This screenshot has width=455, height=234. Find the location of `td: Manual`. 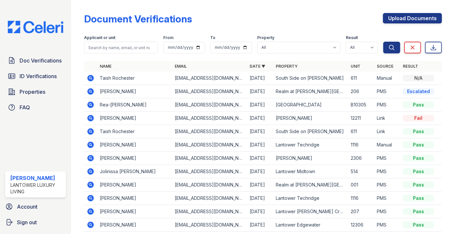

td: Manual is located at coordinates (387, 145).